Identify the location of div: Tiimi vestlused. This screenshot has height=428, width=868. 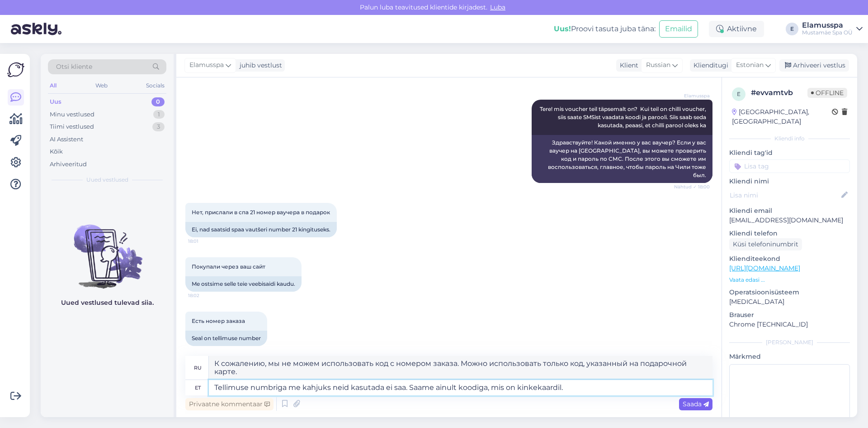
(72, 127).